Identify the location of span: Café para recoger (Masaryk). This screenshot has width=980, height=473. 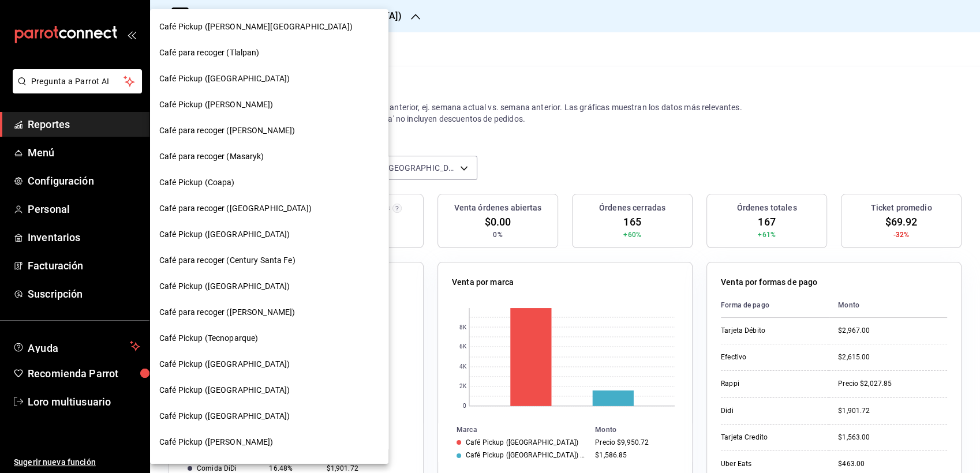
(212, 157).